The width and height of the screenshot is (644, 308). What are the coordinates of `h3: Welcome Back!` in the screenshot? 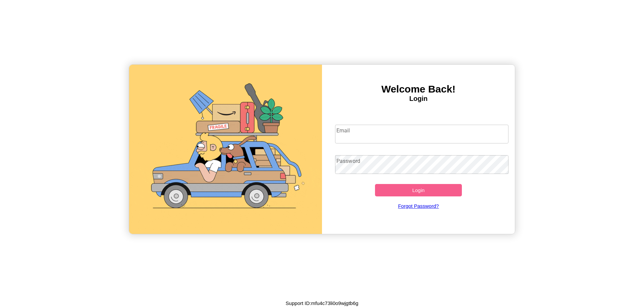 It's located at (418, 89).